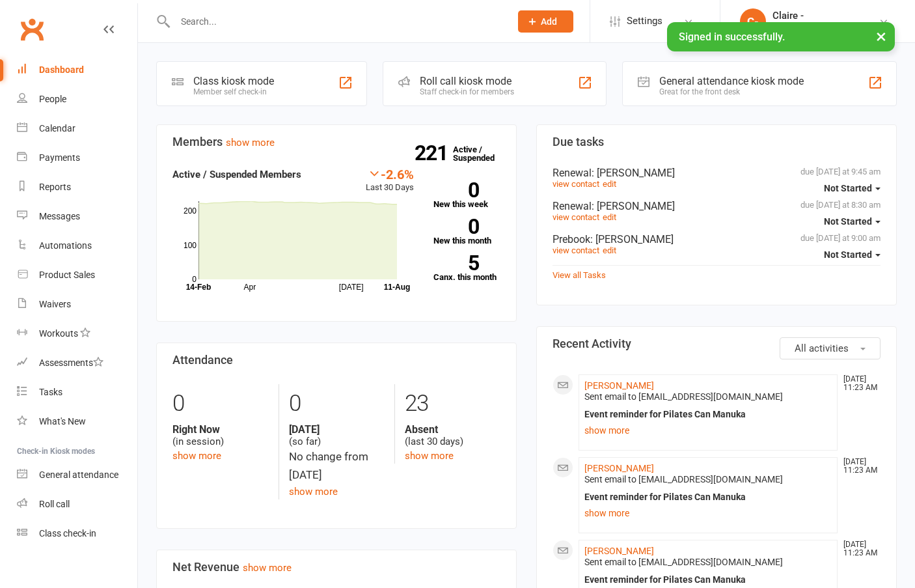  What do you see at coordinates (79, 474) in the screenshot?
I see `div: General attendance` at bounding box center [79, 474].